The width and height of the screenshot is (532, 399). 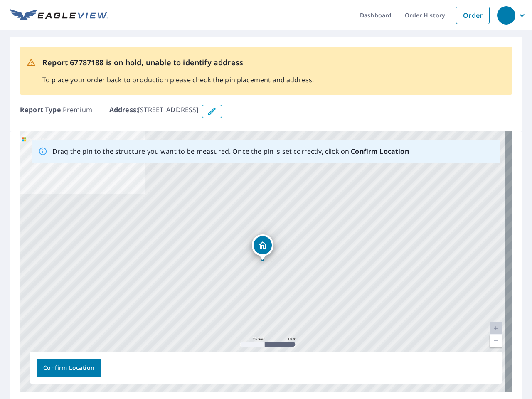 I want to click on b: Report Type, so click(x=40, y=110).